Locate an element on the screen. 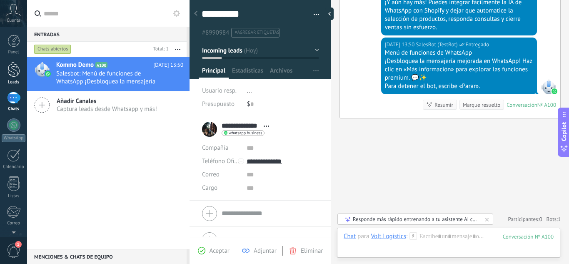 This screenshot has height=264, width=569. span: Usuario resp. is located at coordinates (219, 90).